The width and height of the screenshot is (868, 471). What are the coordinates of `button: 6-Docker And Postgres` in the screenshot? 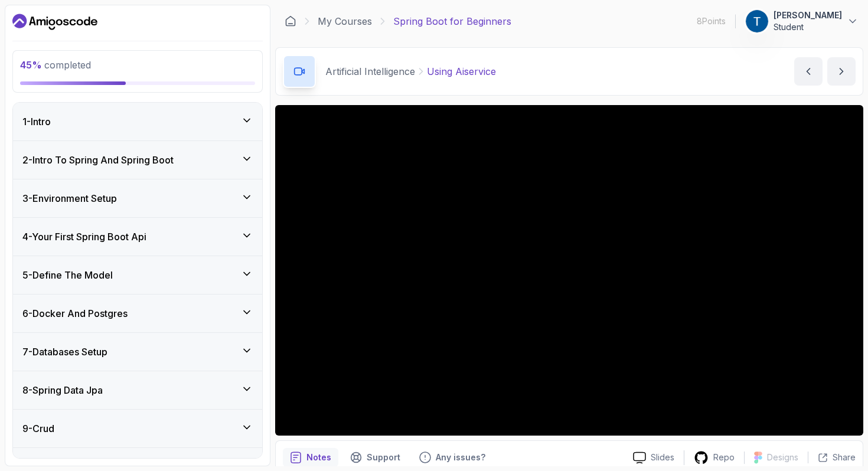 It's located at (138, 313).